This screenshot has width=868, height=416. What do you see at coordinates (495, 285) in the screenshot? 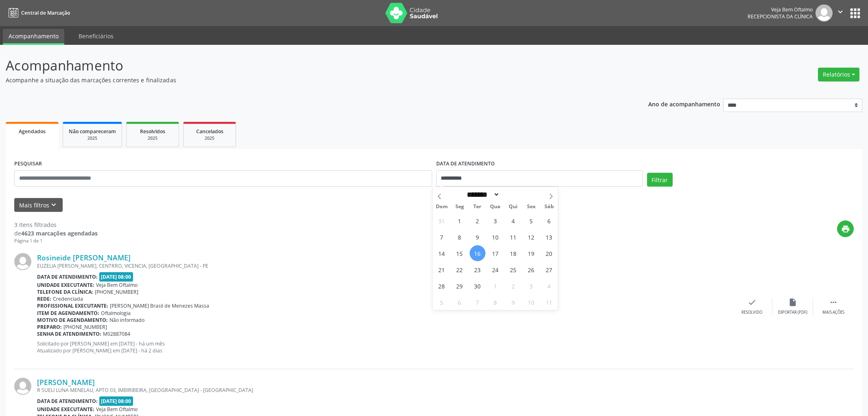
I see `span: Outubro 1, 2025` at bounding box center [495, 285].